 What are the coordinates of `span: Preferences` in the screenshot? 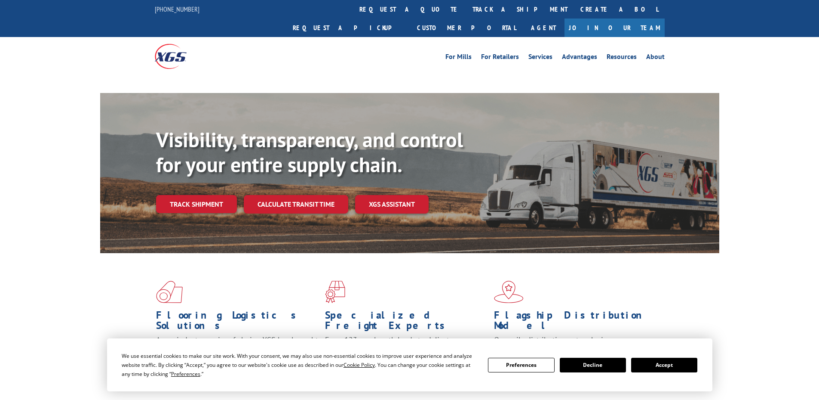 It's located at (186, 373).